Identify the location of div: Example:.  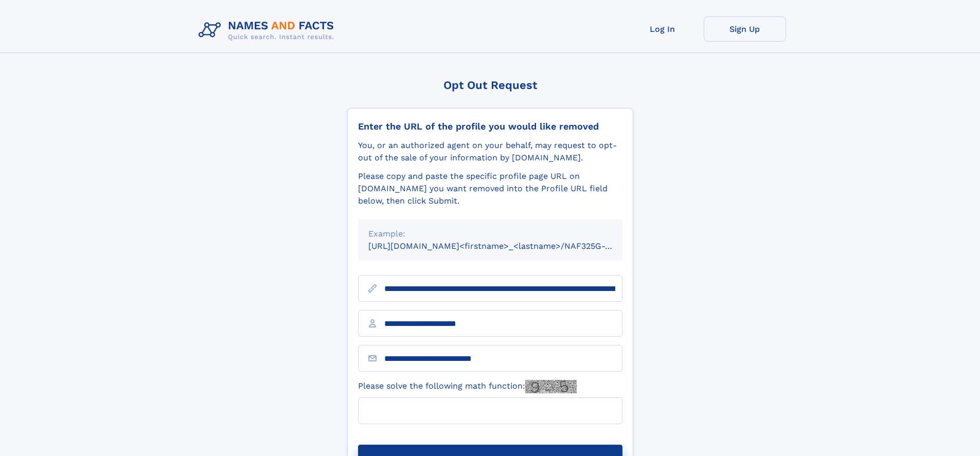
(490, 234).